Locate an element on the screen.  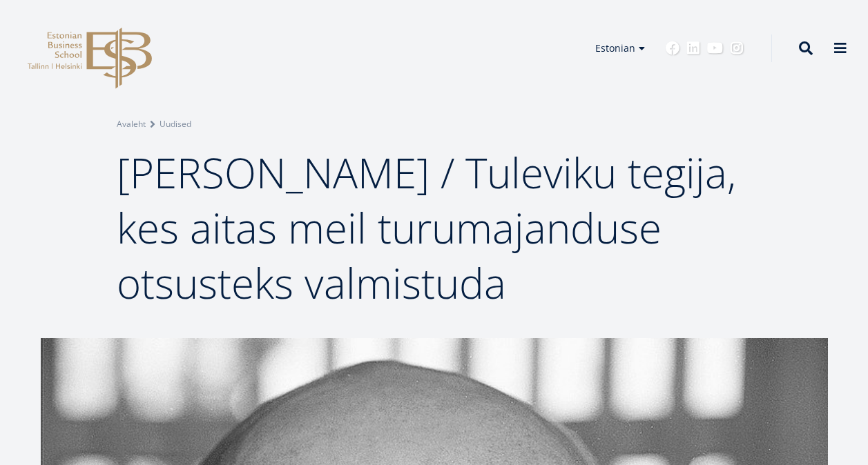
a: Facebook is located at coordinates (673, 48).